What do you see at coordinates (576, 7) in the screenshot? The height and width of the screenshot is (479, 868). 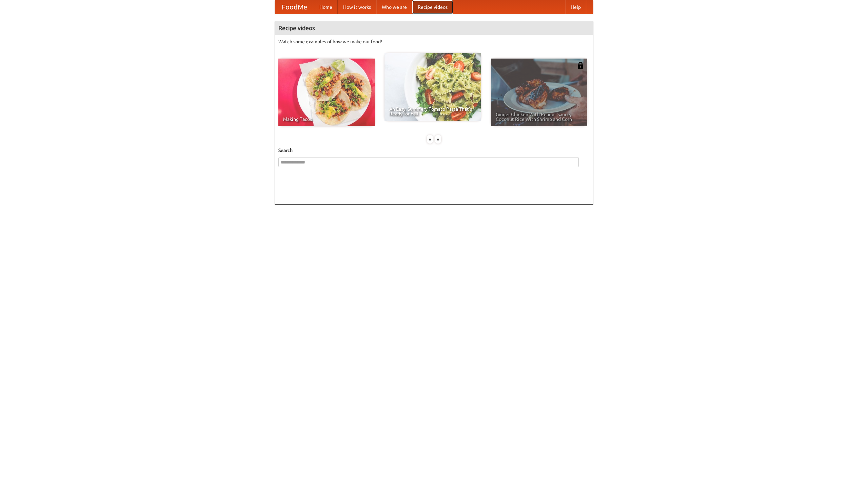 I see `a: Help` at bounding box center [576, 7].